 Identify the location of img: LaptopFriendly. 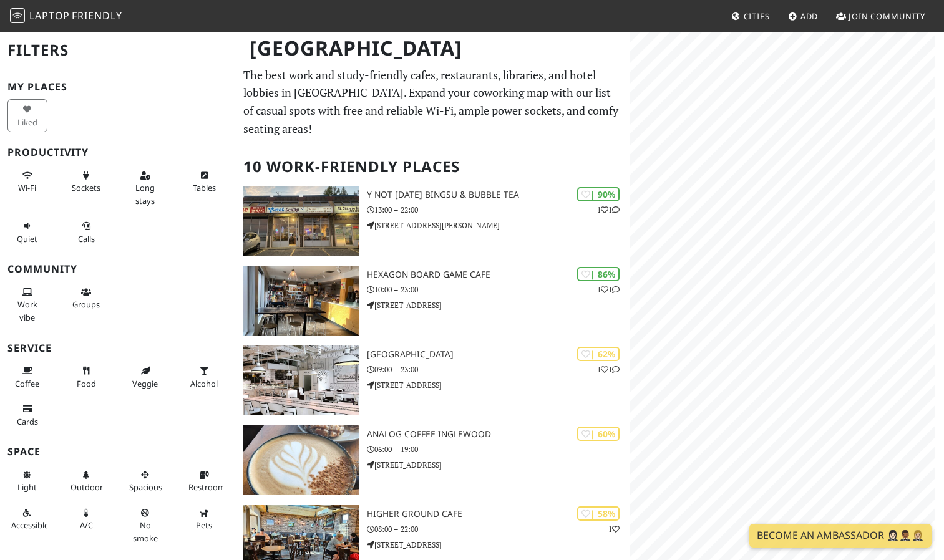
(17, 15).